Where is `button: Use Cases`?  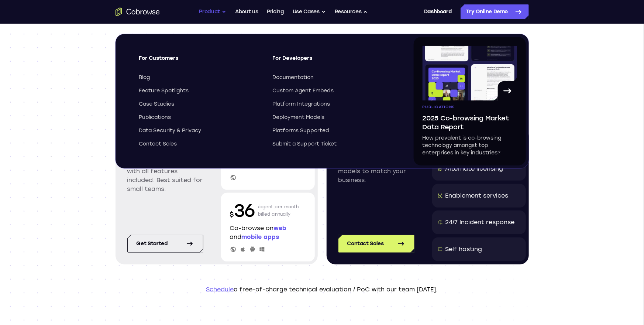
button: Use Cases is located at coordinates (309, 12).